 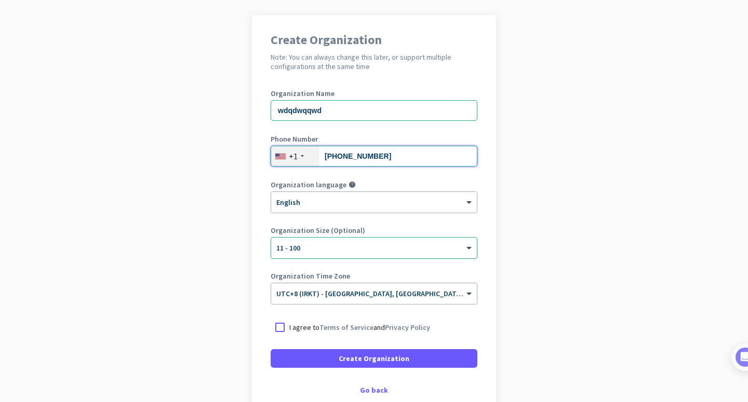 What do you see at coordinates (374, 62) in the screenshot?
I see `h2: Note: You can always change this later, or support multiple configurations at the same time` at bounding box center [374, 62].